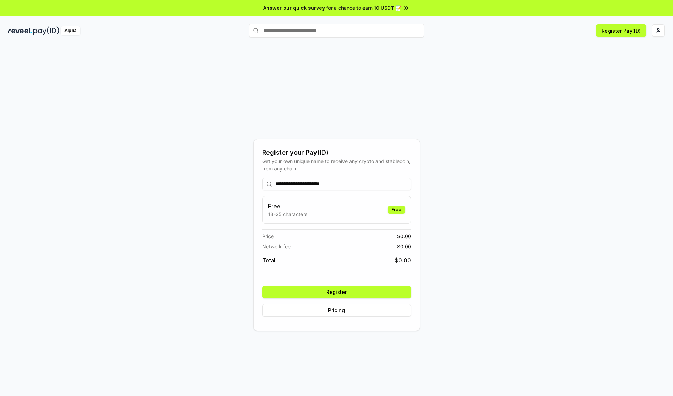 The image size is (673, 396). I want to click on img: pay_id, so click(46, 31).